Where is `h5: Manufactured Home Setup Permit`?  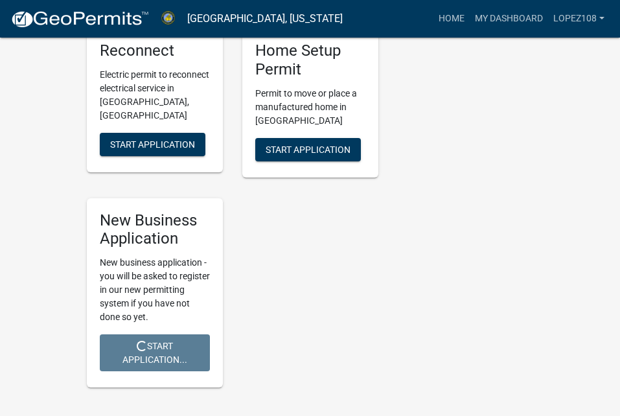 h5: Manufactured Home Setup Permit is located at coordinates (310, 51).